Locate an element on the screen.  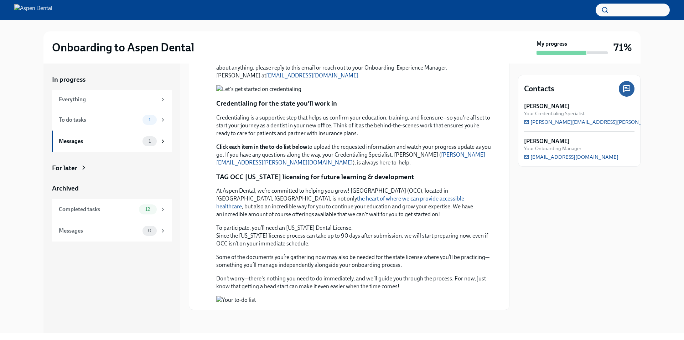
strong: Click each item in the to-do list below is located at coordinates (262, 146).